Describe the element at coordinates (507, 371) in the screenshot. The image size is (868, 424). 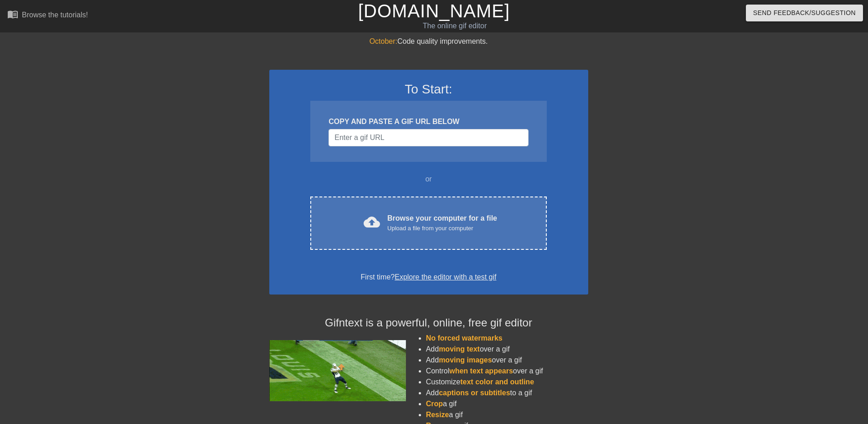
I see `li: Control over a gif` at that location.